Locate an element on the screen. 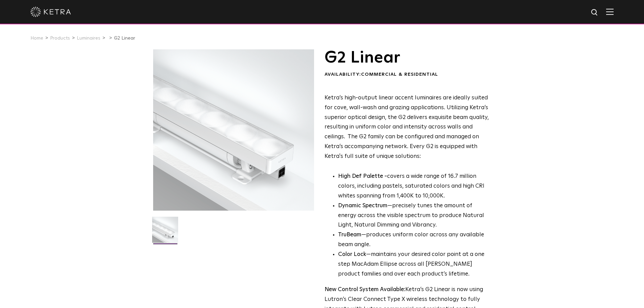 The image size is (644, 308). a: Luminaires is located at coordinates (89, 38).